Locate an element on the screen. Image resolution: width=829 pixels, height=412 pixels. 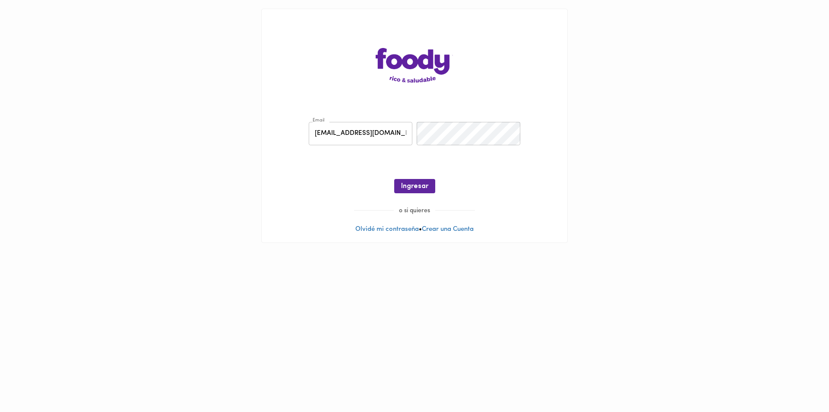
a: Olvidé mi contraseña is located at coordinates (387, 229).